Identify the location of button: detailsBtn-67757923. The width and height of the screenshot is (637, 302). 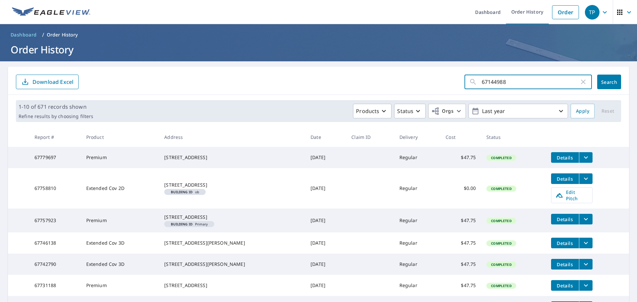
(565, 219).